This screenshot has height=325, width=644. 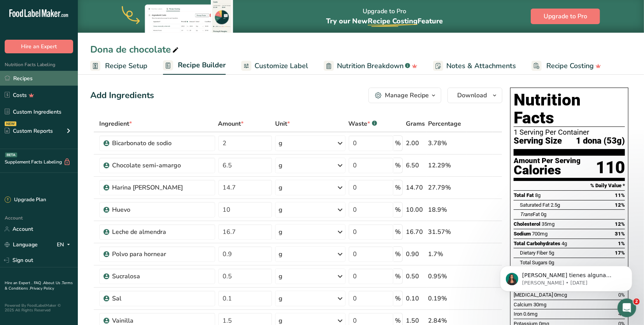 What do you see at coordinates (526, 214) in the screenshot?
I see `i: Trans` at bounding box center [526, 214].